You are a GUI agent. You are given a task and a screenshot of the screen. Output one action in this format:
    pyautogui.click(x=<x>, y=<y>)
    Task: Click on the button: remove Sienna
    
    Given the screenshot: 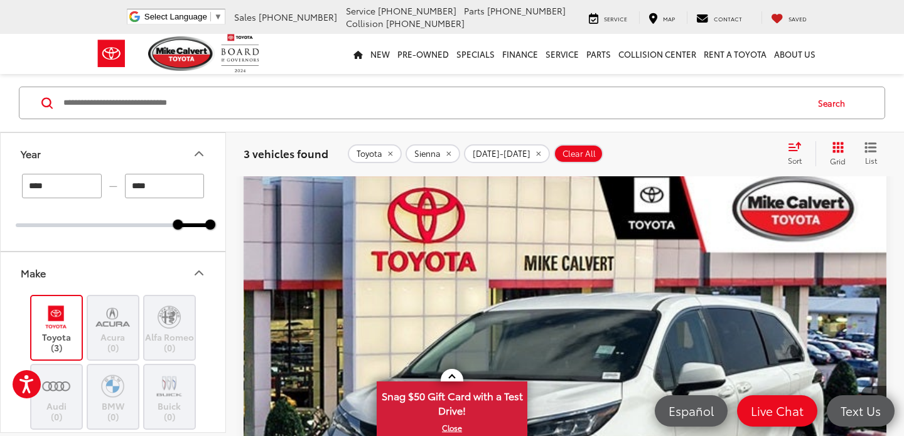 What is the action you would take?
    pyautogui.click(x=433, y=154)
    